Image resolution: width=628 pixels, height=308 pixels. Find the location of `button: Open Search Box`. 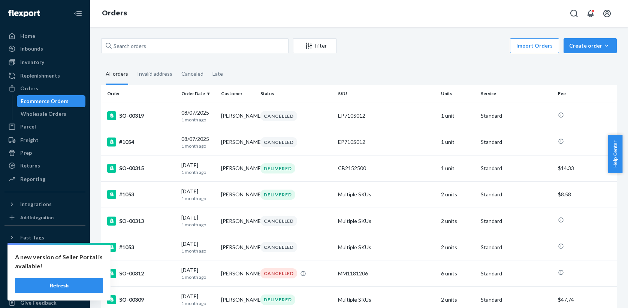

button: Open Search Box is located at coordinates (574, 13).